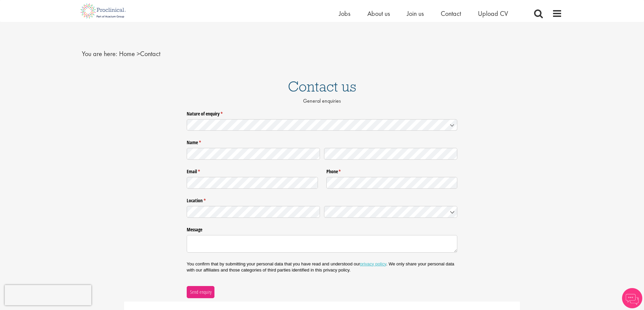  Describe the element at coordinates (322, 200) in the screenshot. I see `legend: Location` at that location.